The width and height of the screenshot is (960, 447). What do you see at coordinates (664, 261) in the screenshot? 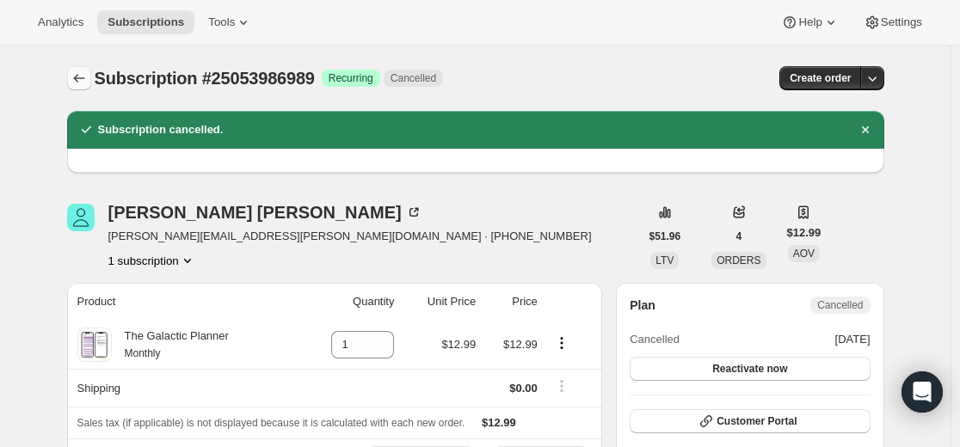
I see `span: LTV` at bounding box center [664, 261].